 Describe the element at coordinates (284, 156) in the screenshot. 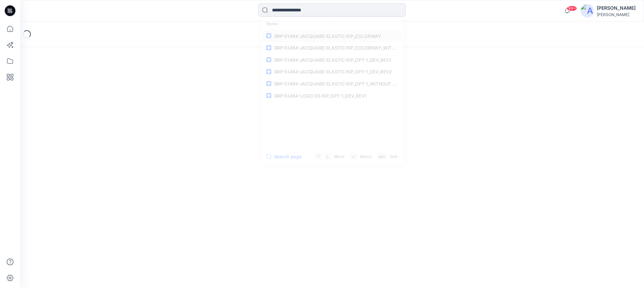

I see `a: Search page` at that location.